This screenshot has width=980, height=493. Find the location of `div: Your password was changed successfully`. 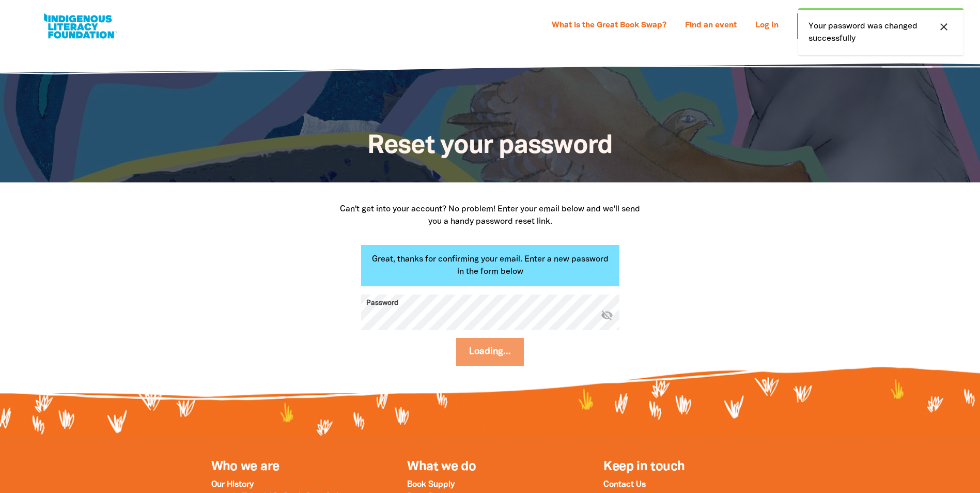

div: Your password was changed successfully is located at coordinates (880, 31).